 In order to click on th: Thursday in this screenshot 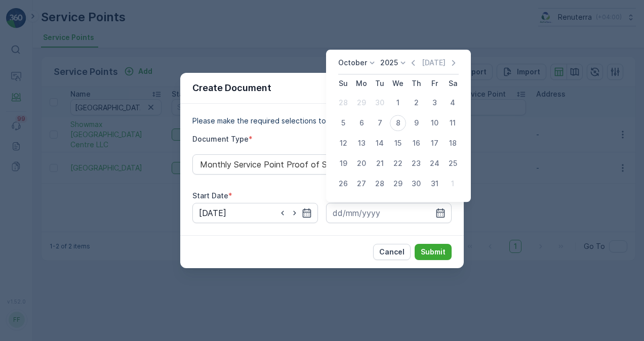, I will do `click(416, 84)`.